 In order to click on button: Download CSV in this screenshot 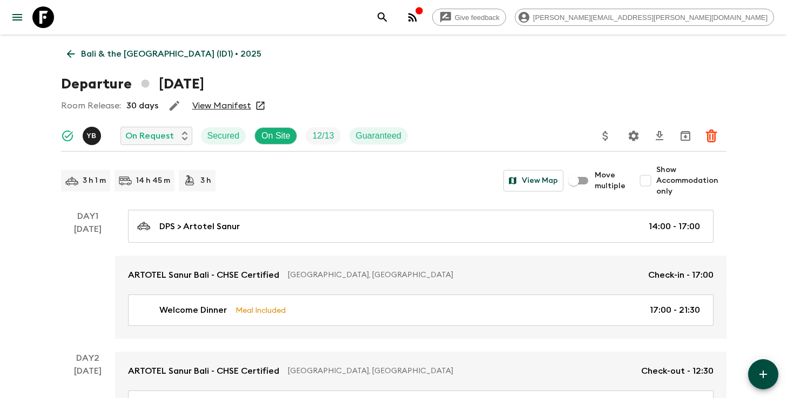, I will do `click(659, 136)`.